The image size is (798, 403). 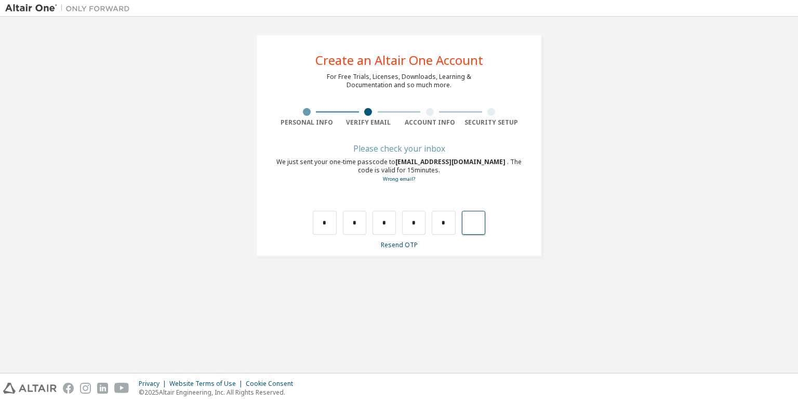 What do you see at coordinates (272, 384) in the screenshot?
I see `div: Cookie Consent` at bounding box center [272, 384].